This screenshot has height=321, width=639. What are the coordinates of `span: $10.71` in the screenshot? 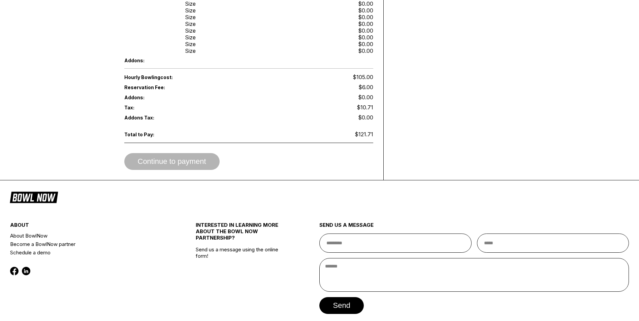 It's located at (365, 107).